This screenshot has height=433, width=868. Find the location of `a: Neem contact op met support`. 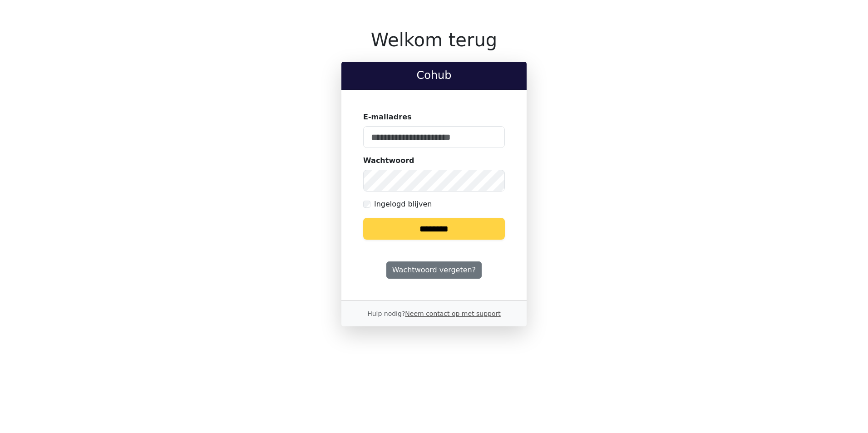

a: Neem contact op met support is located at coordinates (453, 314).